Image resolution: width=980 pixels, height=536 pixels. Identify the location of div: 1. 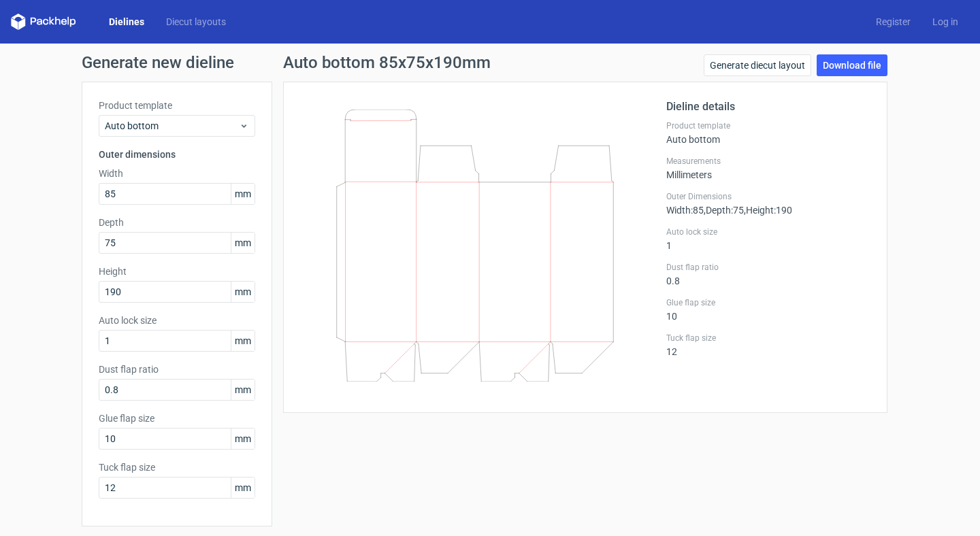
(768, 239).